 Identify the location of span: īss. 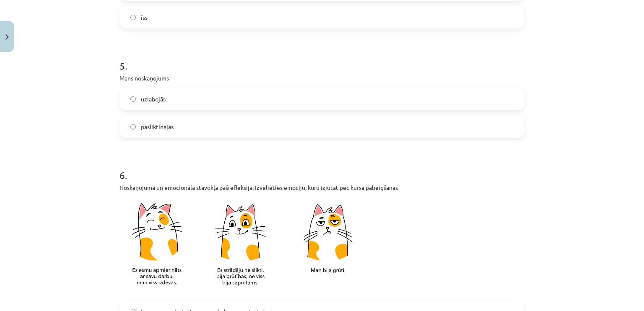
(144, 17).